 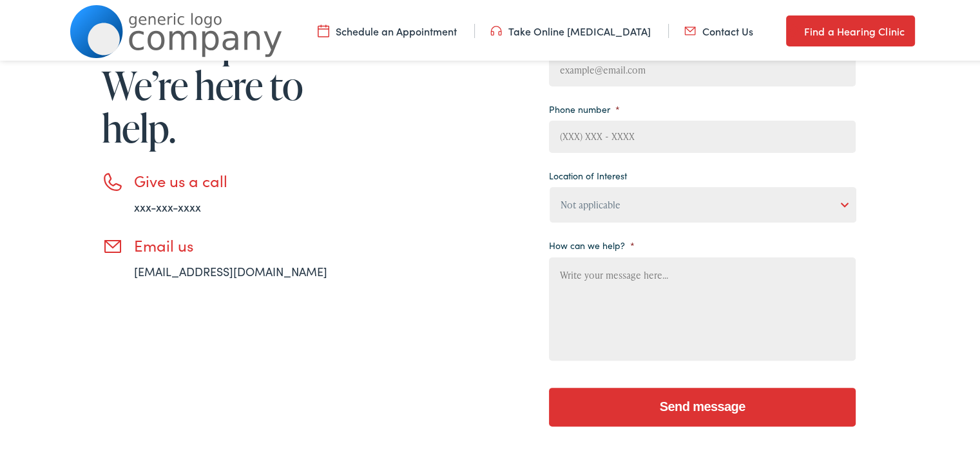 What do you see at coordinates (851, 29) in the screenshot?
I see `a: Find a Hearing Clinic` at bounding box center [851, 29].